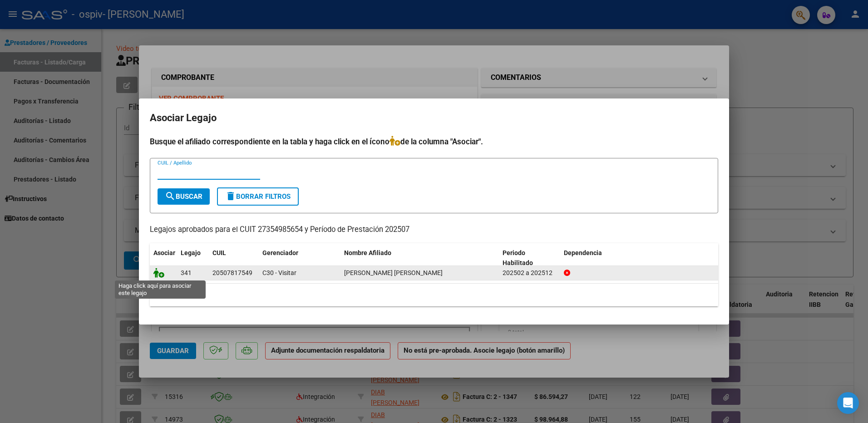 The image size is (868, 423). I want to click on mat-icon: delete, so click(231, 196).